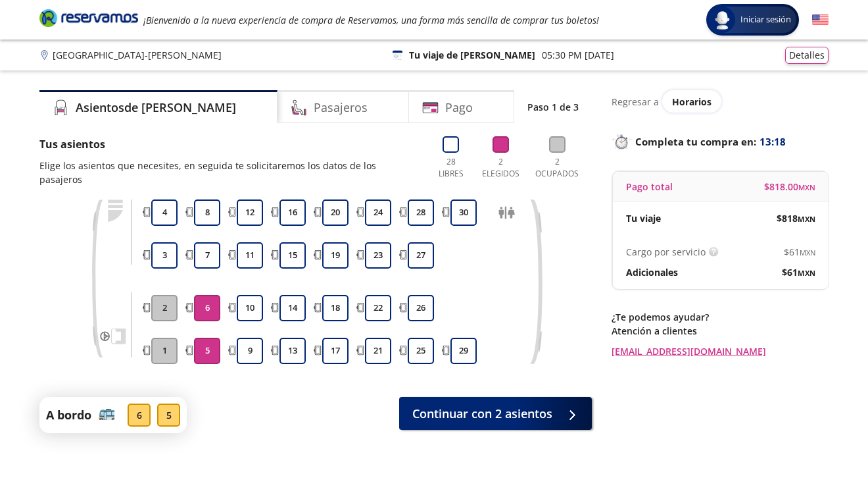 This screenshot has height=503, width=868. I want to click on button: 17, so click(335, 350).